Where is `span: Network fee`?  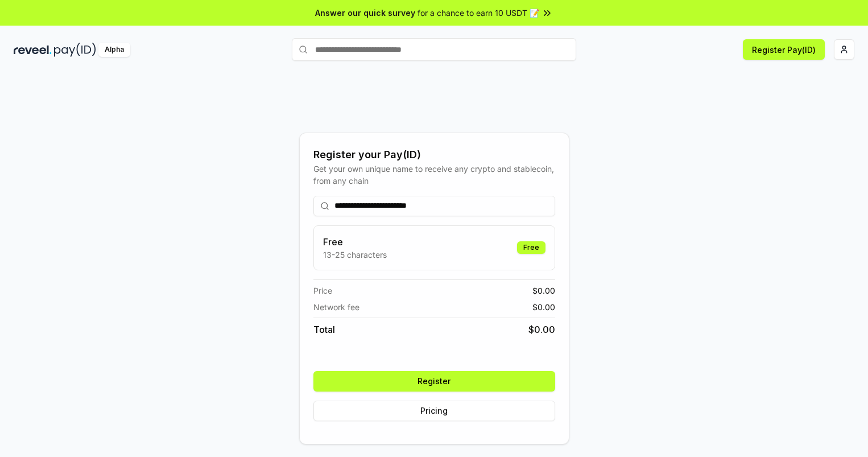
span: Network fee is located at coordinates (336, 306).